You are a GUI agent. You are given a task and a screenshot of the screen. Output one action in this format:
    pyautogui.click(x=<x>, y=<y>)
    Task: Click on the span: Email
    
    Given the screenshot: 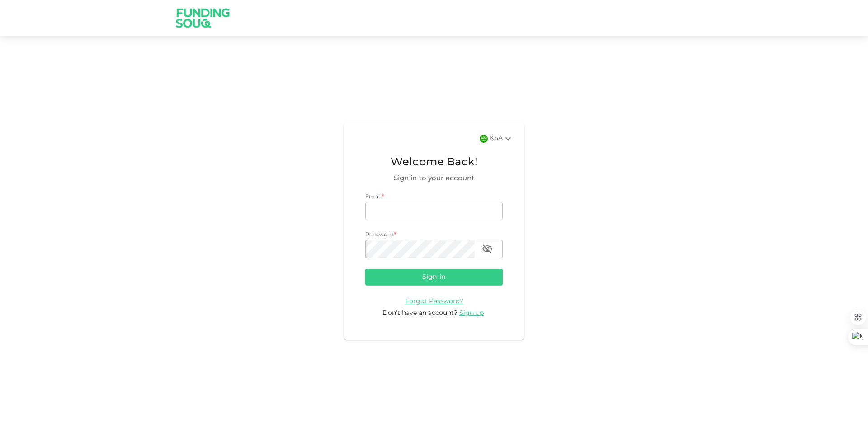 What is the action you would take?
    pyautogui.click(x=374, y=197)
    